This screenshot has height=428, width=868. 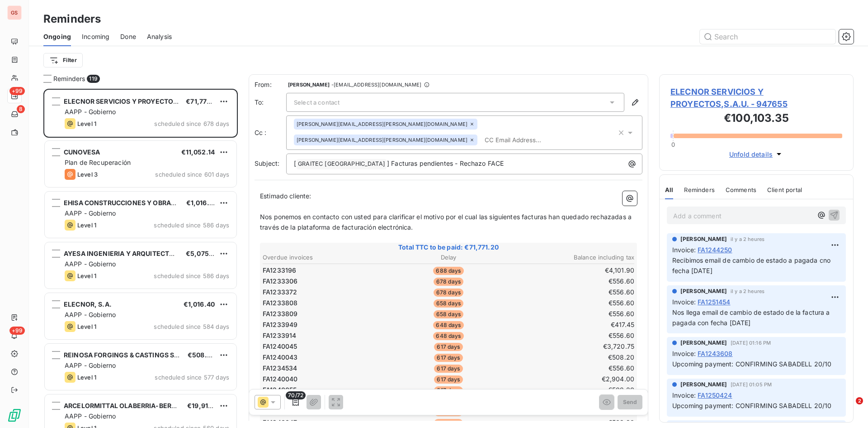 What do you see at coordinates (131, 101) in the screenshot?
I see `span: ELECNOR SERVICIOS Y PROYECTOS,S.A.U.` at bounding box center [131, 101].